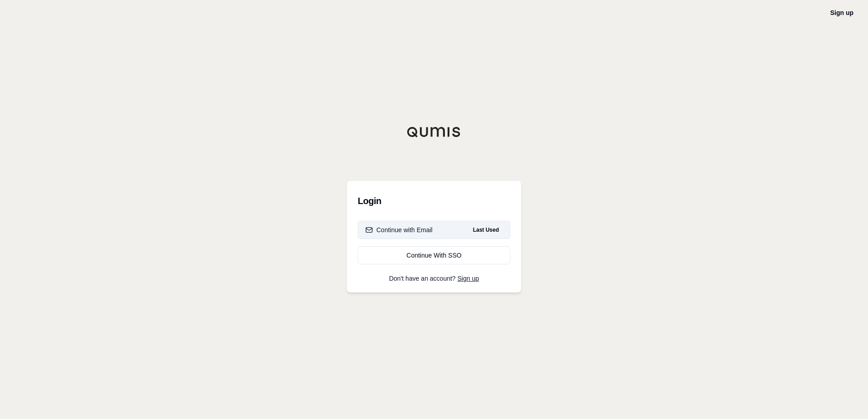 This screenshot has width=868, height=419. What do you see at coordinates (434, 201) in the screenshot?
I see `h3: Login` at bounding box center [434, 201].